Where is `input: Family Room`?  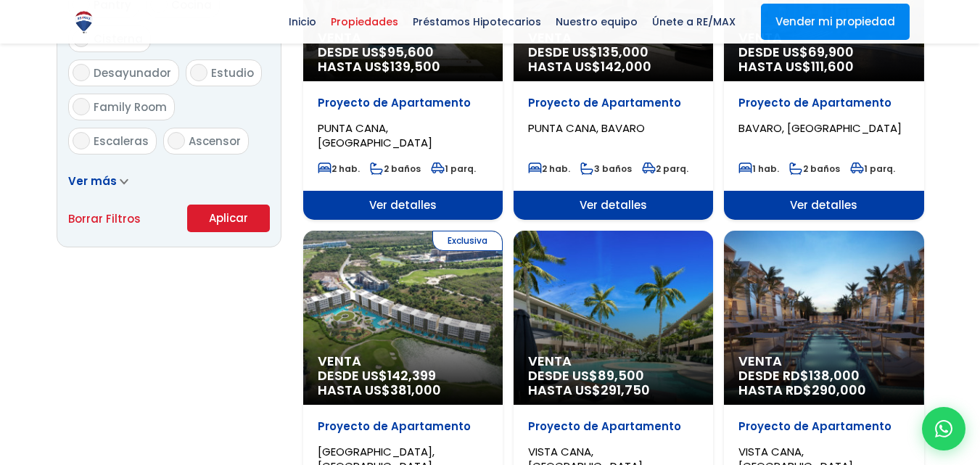
input: Family Room is located at coordinates (81, 106).